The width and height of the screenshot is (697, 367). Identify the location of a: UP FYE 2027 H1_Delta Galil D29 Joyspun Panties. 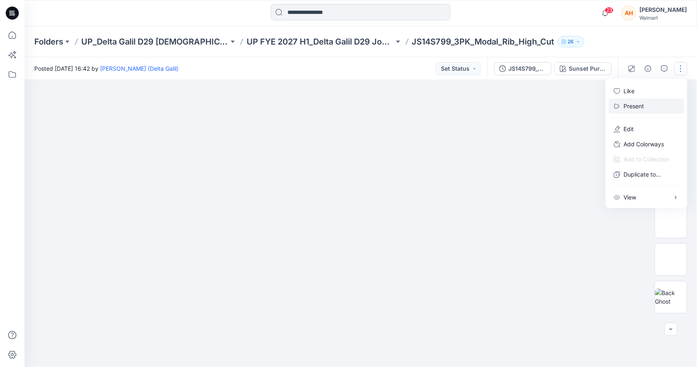
(320, 42).